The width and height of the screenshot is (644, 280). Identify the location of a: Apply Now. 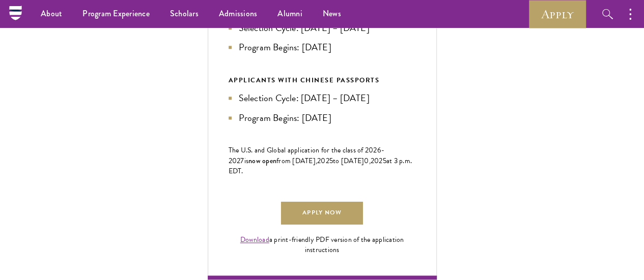
(322, 213).